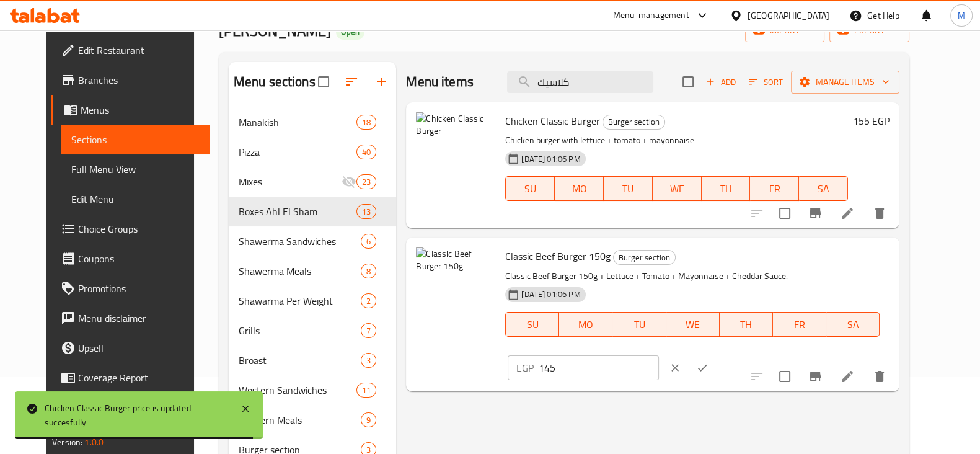 The width and height of the screenshot is (980, 454). Describe the element at coordinates (313, 123) in the screenshot. I see `div: Manakish18` at that location.